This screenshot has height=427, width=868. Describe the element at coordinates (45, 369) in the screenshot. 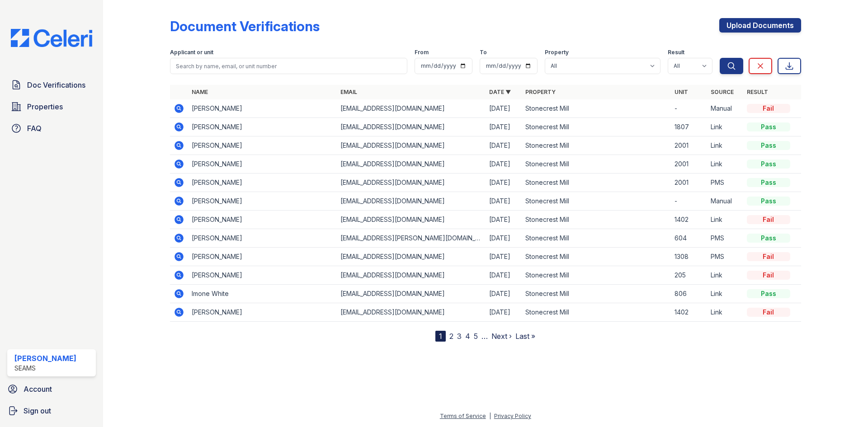

I see `div: SEAMS` at that location.